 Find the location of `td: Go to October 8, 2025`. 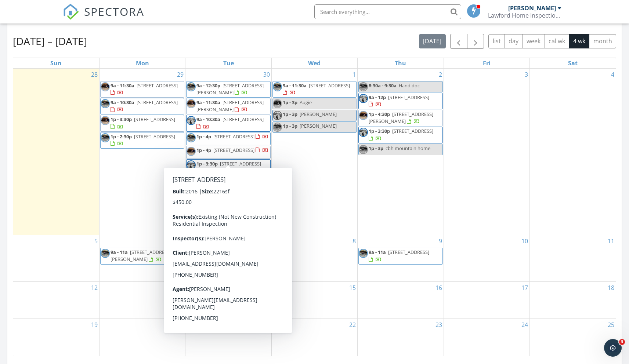

td: Go to October 8, 2025 is located at coordinates (314, 258).